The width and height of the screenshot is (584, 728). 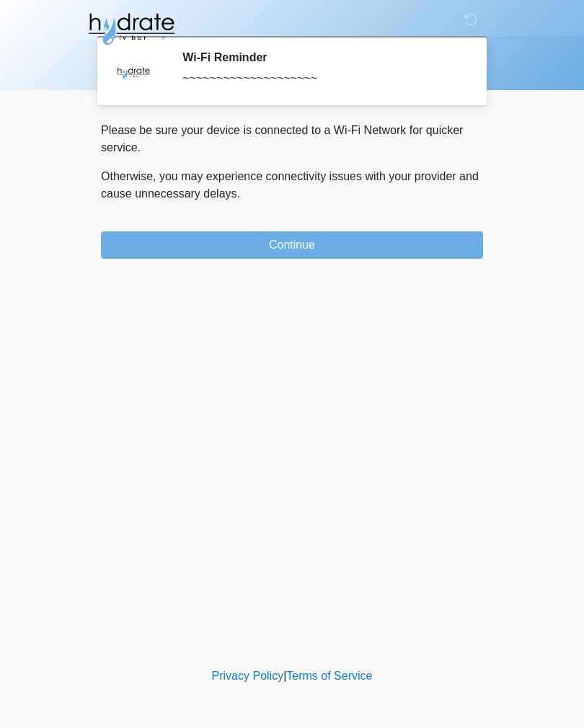 What do you see at coordinates (292, 245) in the screenshot?
I see `button: Continue` at bounding box center [292, 245].